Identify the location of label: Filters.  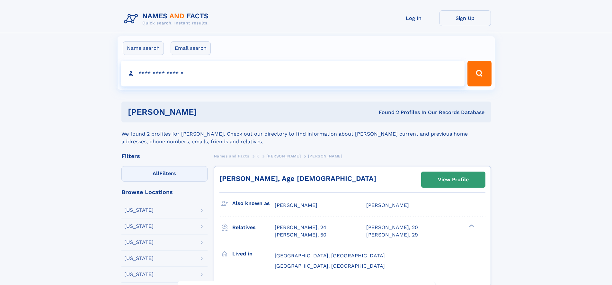
(165, 174).